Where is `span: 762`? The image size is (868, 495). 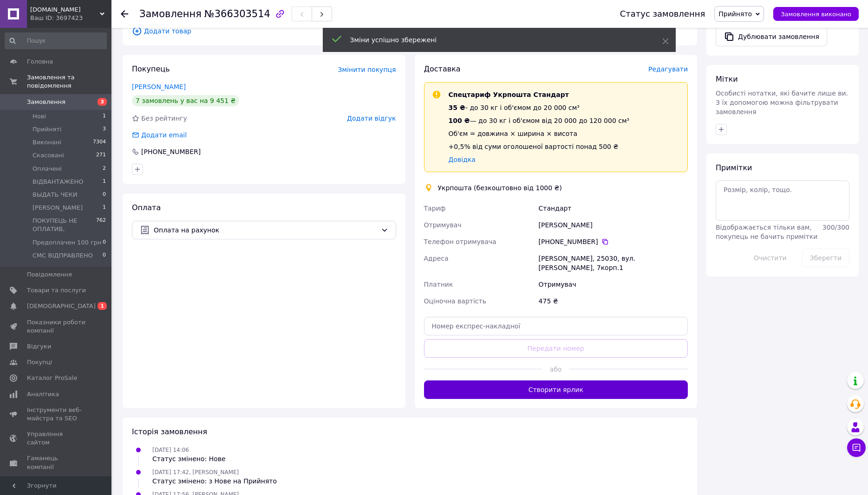 span: 762 is located at coordinates (100, 225).